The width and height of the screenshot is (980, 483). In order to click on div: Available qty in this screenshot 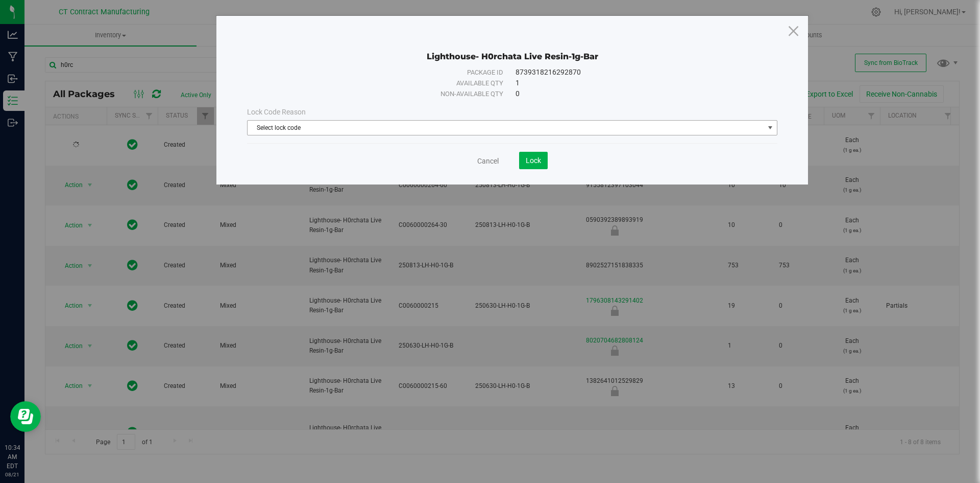, I will do `click(387, 83)`.